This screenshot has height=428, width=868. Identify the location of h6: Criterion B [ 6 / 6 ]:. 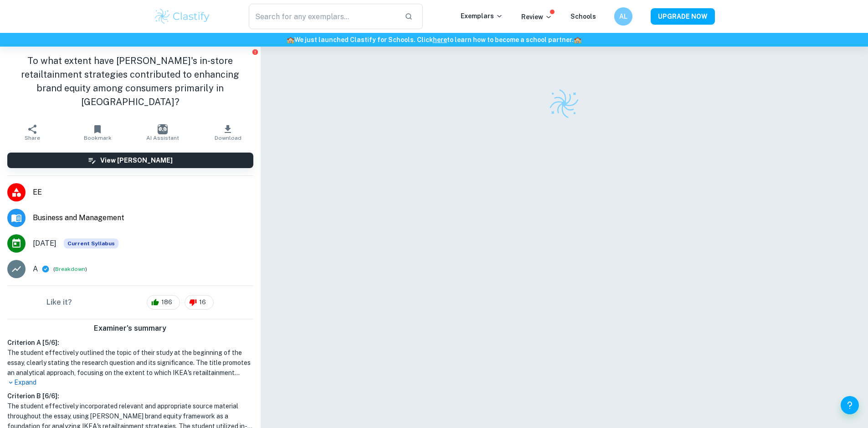
(131, 396).